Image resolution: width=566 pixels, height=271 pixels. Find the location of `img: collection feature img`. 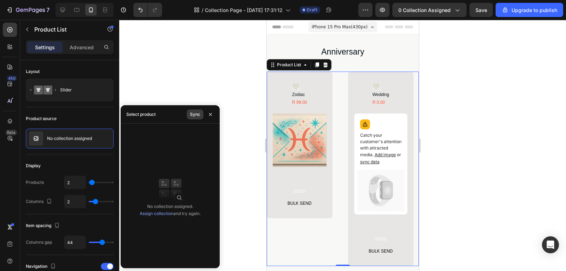

img: collection feature img is located at coordinates (36, 138).